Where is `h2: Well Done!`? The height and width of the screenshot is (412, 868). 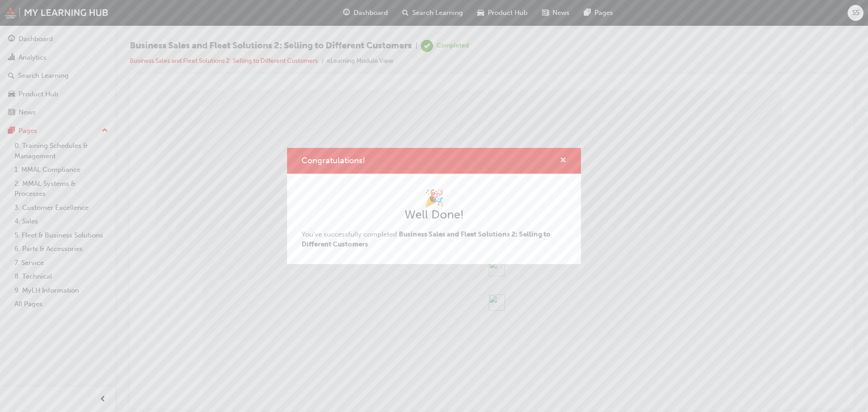
h2: Well Done! is located at coordinates (434, 215).